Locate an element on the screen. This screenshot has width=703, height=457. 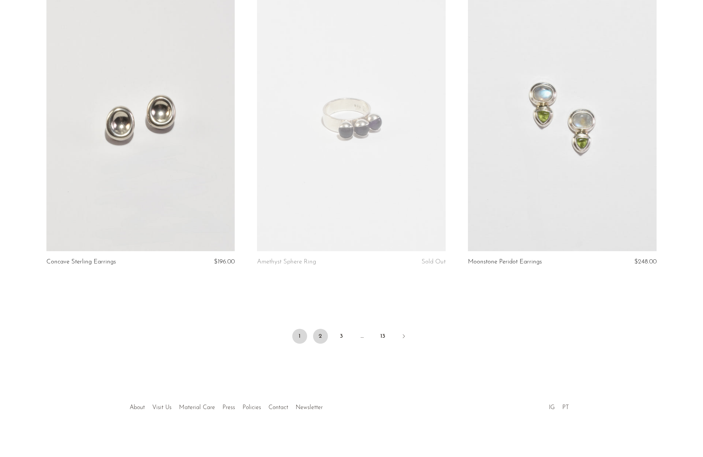
a: Amethyst Sphere Ring is located at coordinates (286, 262).